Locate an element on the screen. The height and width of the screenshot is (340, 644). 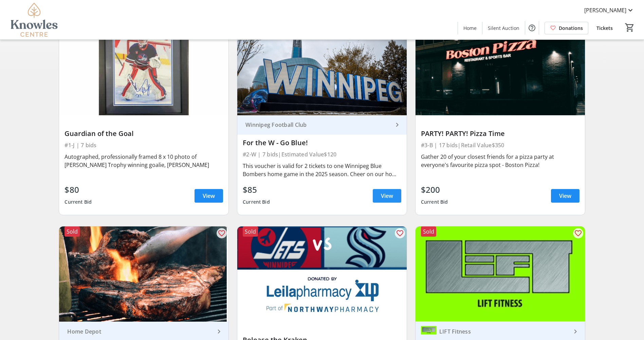
a: Winnipeg Football Club is located at coordinates (322, 124).